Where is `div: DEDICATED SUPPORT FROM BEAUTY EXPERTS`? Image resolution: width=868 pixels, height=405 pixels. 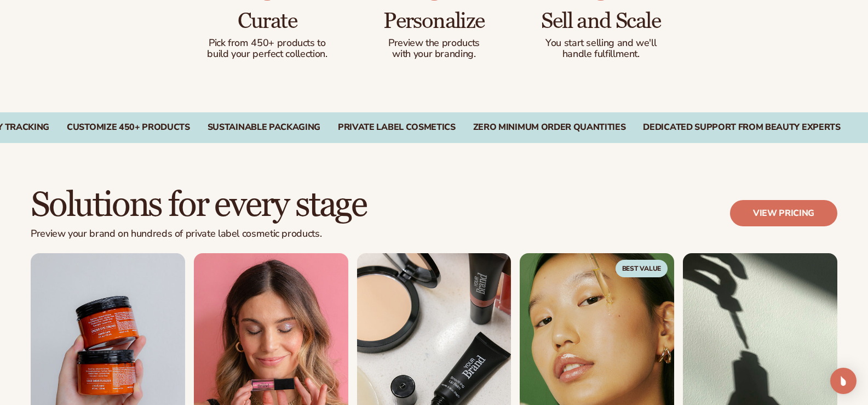 div: DEDICATED SUPPORT FROM BEAUTY EXPERTS is located at coordinates (742, 127).